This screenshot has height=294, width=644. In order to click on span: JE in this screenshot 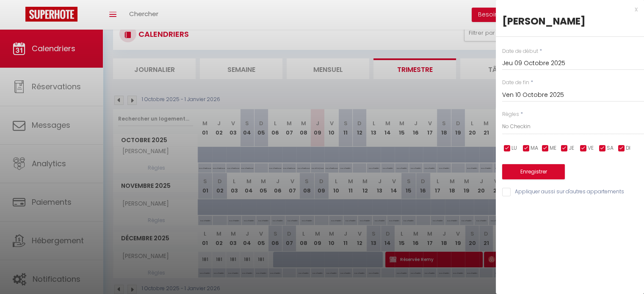, I will do `click(571, 148)`.